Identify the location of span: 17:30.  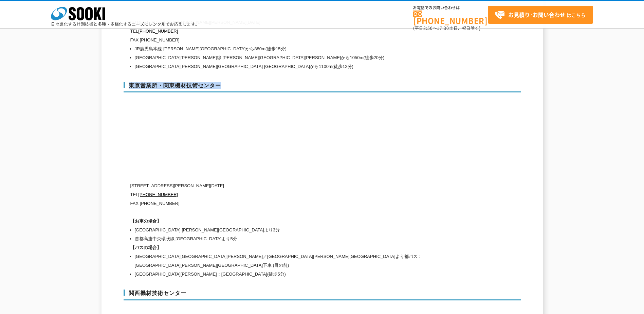
(443, 28).